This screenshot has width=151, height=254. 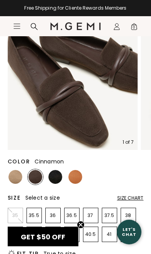 I want to click on p: 36.5, so click(x=72, y=215).